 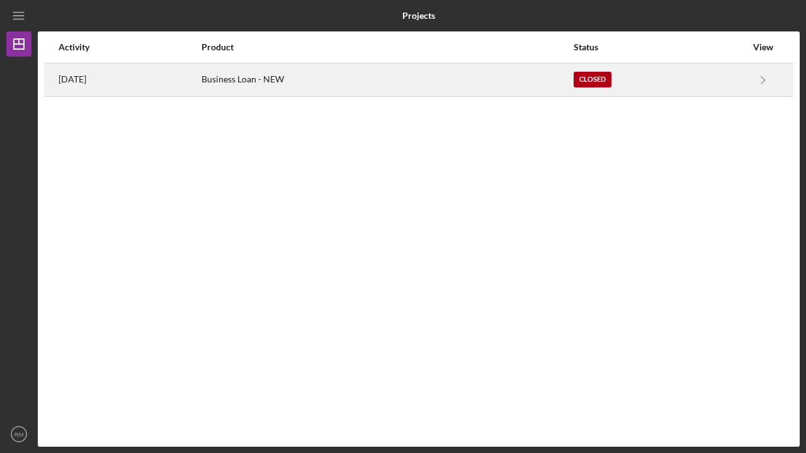 What do you see at coordinates (763, 47) in the screenshot?
I see `div: View` at bounding box center [763, 47].